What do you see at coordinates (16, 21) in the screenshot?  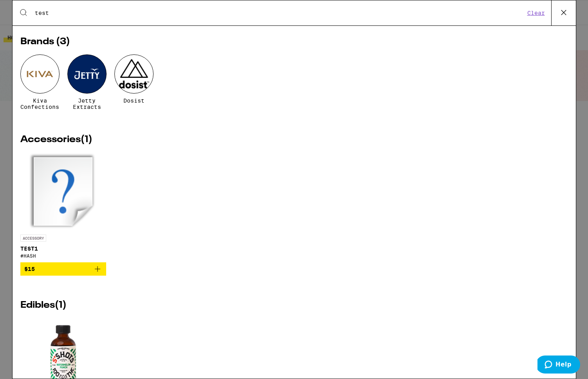 I see `img: smile_yellow.png` at bounding box center [16, 21].